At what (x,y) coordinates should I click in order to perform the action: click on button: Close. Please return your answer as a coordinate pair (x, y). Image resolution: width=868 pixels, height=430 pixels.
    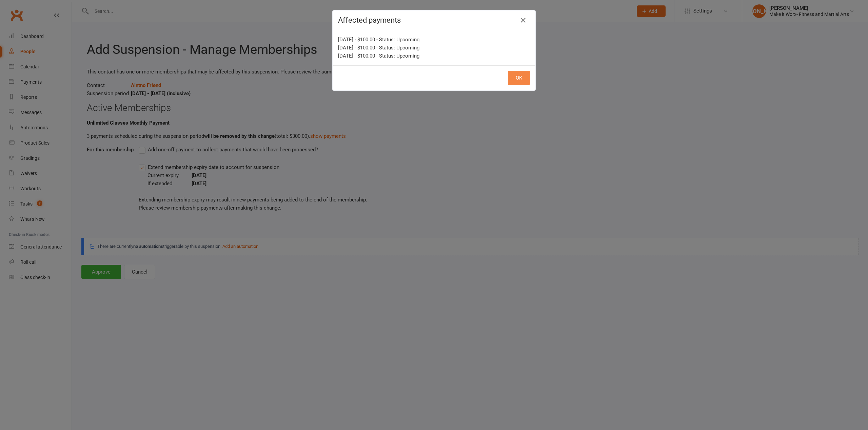
    Looking at the image, I should click on (523, 20).